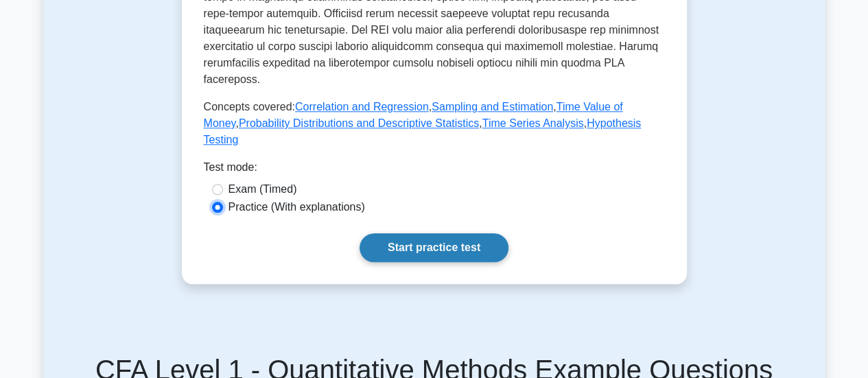 The height and width of the screenshot is (378, 868). I want to click on label: Exam (Timed), so click(263, 189).